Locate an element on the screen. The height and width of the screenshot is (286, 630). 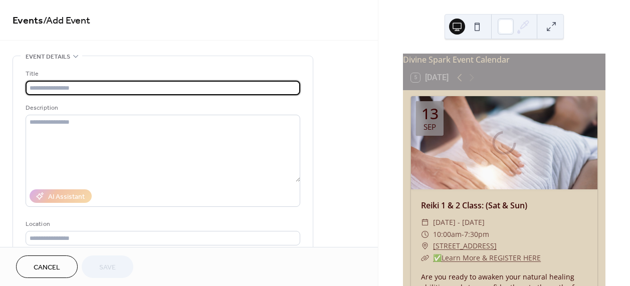
div: 13 is located at coordinates (430, 114).